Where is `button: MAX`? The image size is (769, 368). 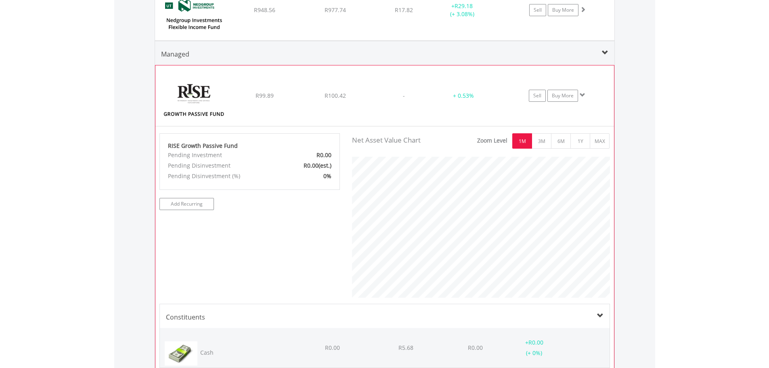
button: MAX is located at coordinates (599, 141).